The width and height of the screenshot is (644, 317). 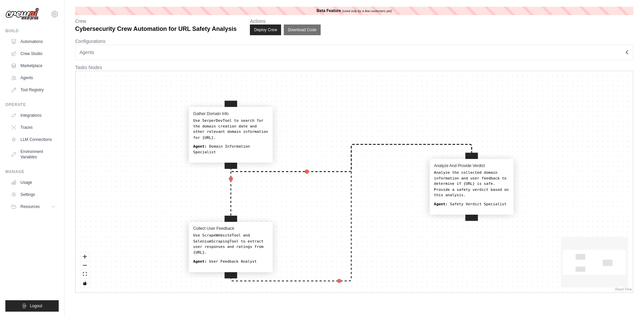 I want to click on p: Crew, so click(x=156, y=22).